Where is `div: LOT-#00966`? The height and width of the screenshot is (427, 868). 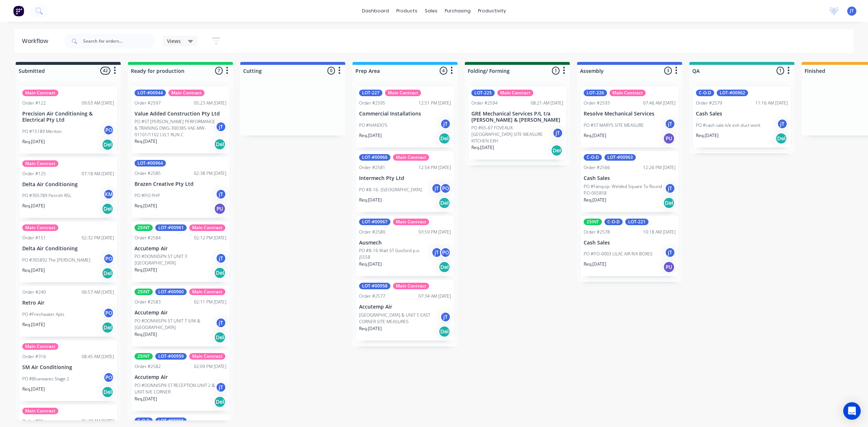 div: LOT-#00966 is located at coordinates (375, 157).